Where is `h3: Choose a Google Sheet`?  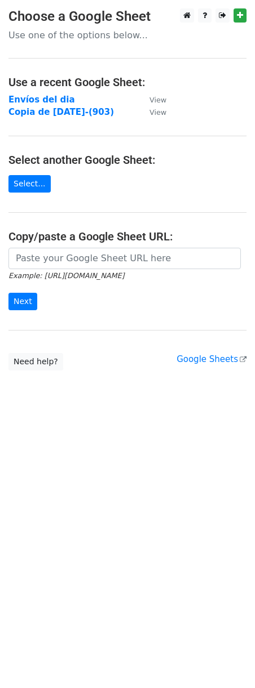
h3: Choose a Google Sheet is located at coordinates (127, 16).